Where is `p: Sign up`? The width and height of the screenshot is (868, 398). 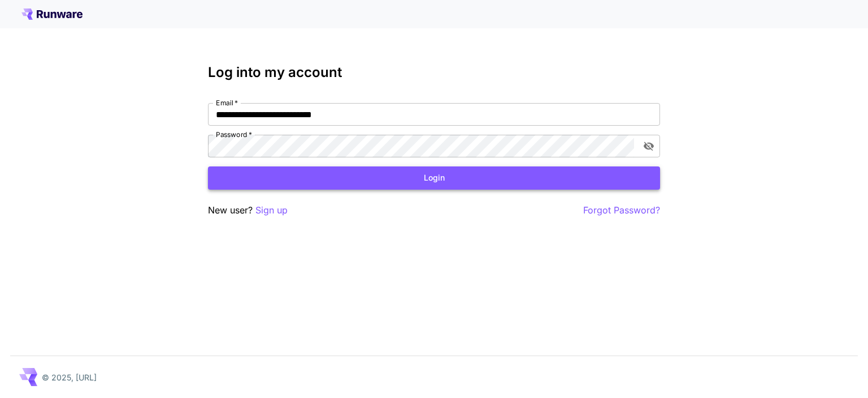
p: Sign up is located at coordinates (271, 210).